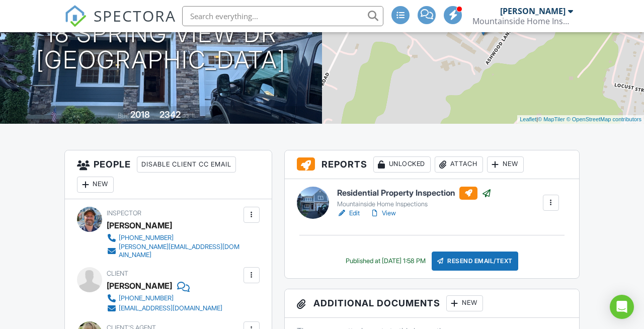  What do you see at coordinates (348, 213) in the screenshot?
I see `a: Edit` at bounding box center [348, 213].